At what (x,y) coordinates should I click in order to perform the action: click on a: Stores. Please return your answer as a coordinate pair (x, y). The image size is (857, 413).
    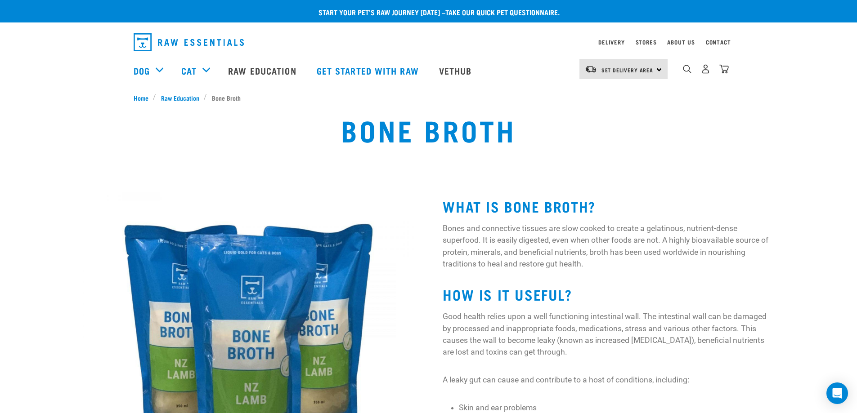
    Looking at the image, I should click on (646, 42).